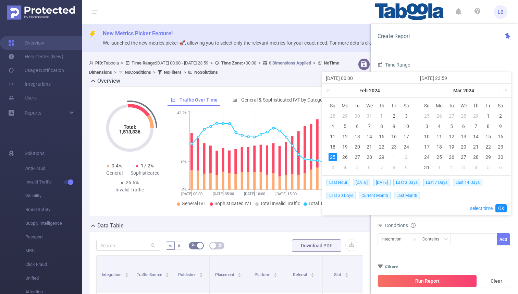 The width and height of the screenshot is (518, 294). Describe the element at coordinates (427, 126) in the screenshot. I see `td: March 3, 2024` at that location.